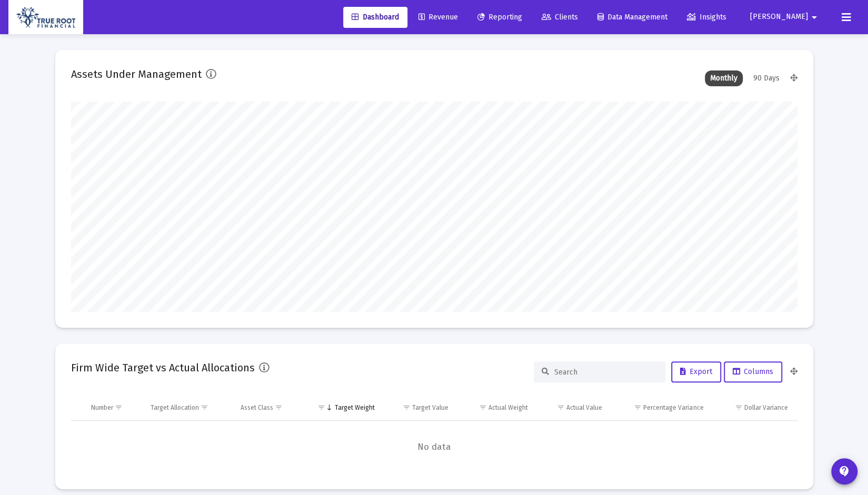 The image size is (868, 495). I want to click on div: Actual Weight, so click(508, 408).